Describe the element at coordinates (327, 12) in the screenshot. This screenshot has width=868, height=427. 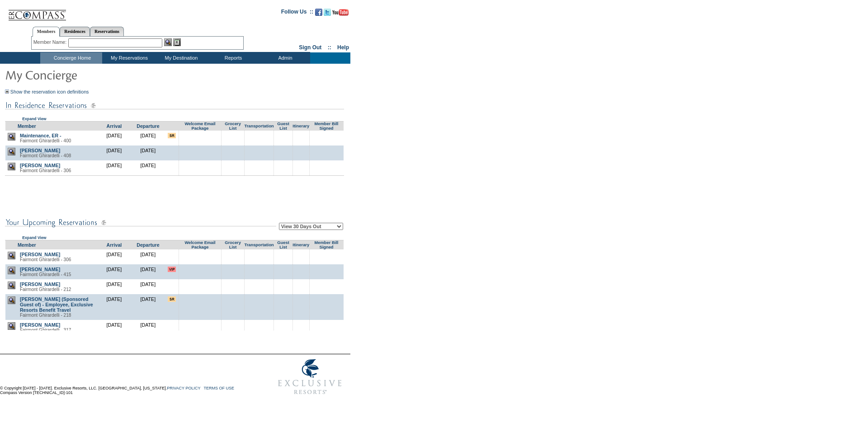
I see `img: Follow us on Twitter` at that location.